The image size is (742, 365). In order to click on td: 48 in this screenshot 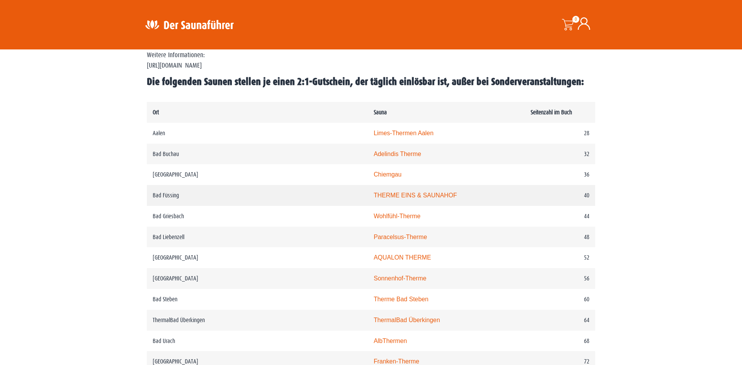, I will do `click(560, 237)`.